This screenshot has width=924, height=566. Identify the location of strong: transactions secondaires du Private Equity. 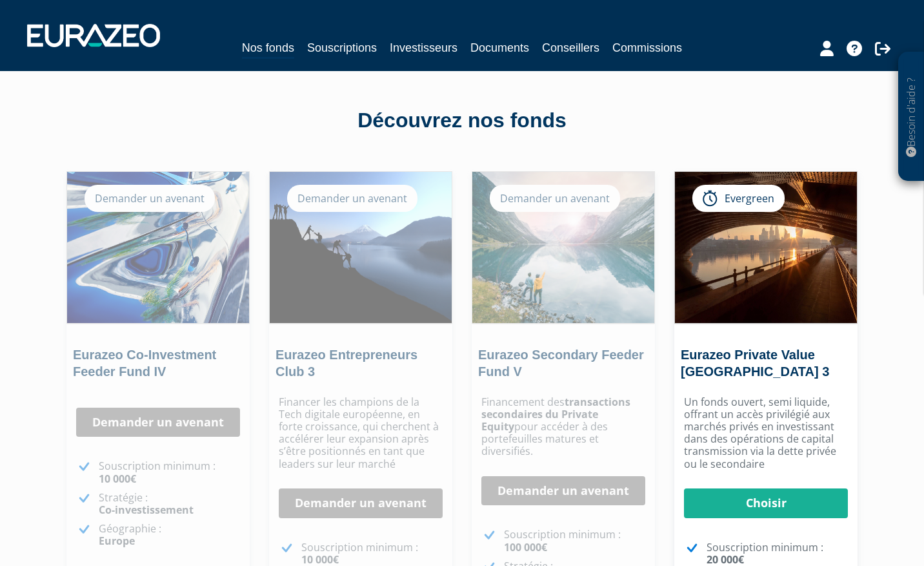
(556, 414).